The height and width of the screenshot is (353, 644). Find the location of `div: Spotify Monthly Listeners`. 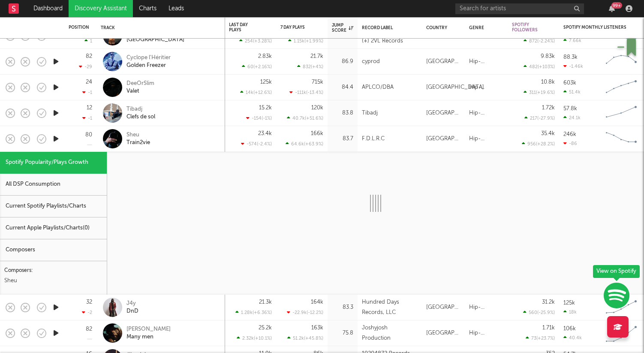

div: Spotify Monthly Listeners is located at coordinates (596, 27).